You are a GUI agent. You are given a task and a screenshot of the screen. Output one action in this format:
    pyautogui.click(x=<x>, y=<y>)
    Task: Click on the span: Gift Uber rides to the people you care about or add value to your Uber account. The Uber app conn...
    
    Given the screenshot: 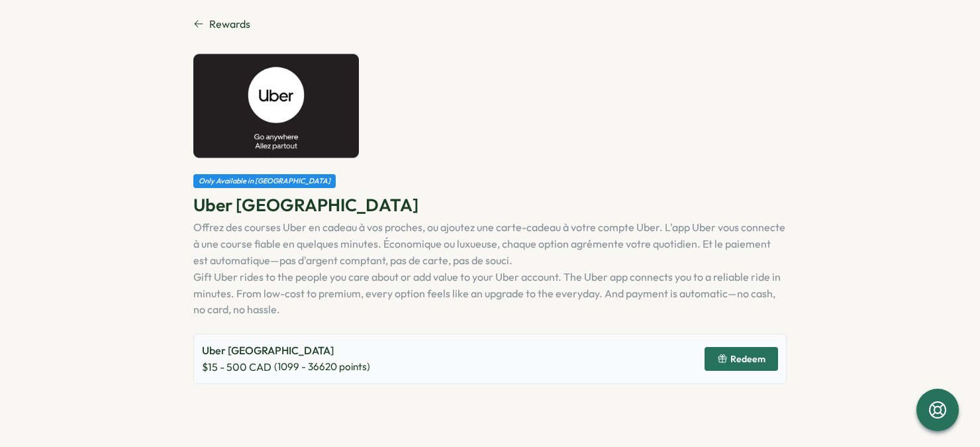 What is the action you would take?
    pyautogui.click(x=487, y=294)
    